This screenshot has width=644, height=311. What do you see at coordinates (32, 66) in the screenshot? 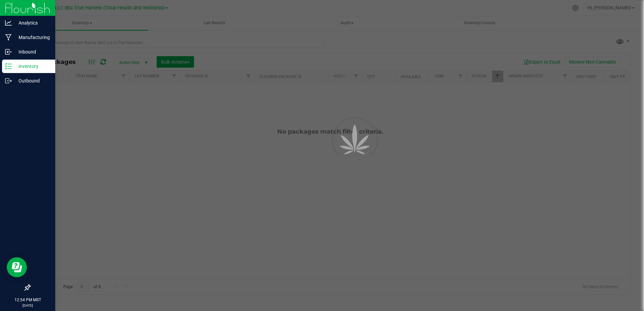
I see `p: Inventory` at bounding box center [32, 66].